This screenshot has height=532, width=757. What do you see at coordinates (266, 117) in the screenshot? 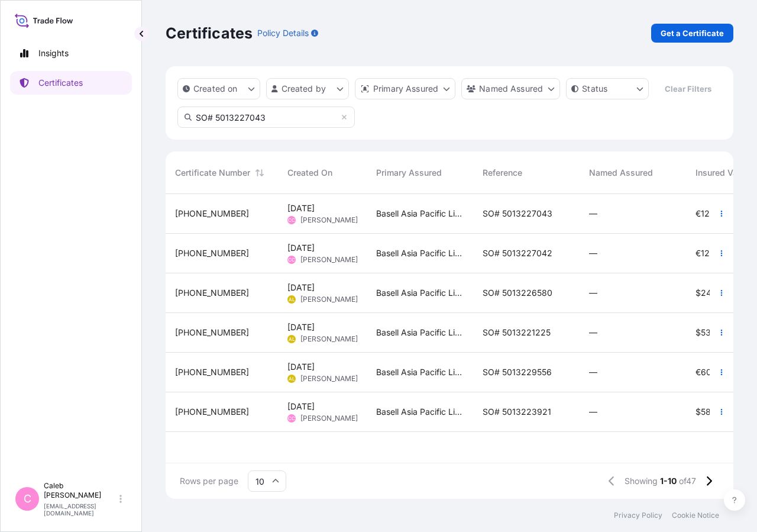
I see `input: Search Certificate or Reference...` at bounding box center [266, 117].